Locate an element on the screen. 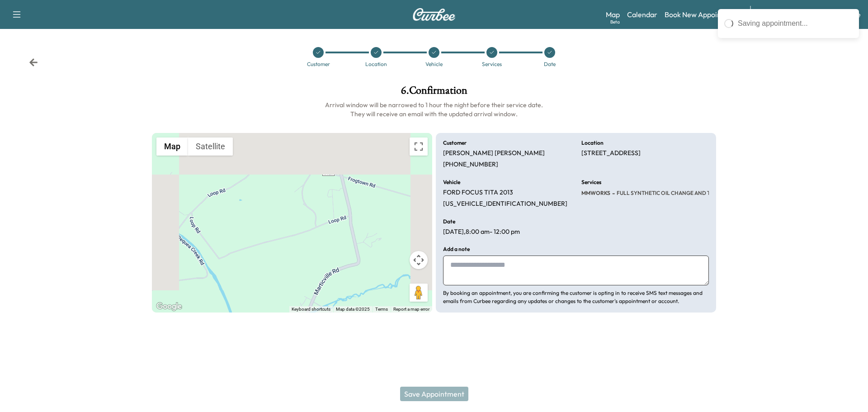  button: Map camera controls is located at coordinates (419, 260).